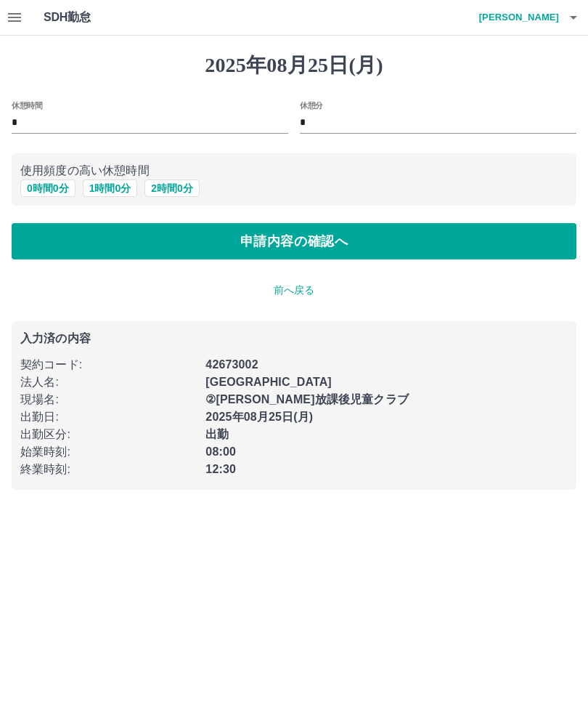 The height and width of the screenshot is (710, 588). Describe the element at coordinates (109, 365) in the screenshot. I see `p: 契約コード :` at that location.